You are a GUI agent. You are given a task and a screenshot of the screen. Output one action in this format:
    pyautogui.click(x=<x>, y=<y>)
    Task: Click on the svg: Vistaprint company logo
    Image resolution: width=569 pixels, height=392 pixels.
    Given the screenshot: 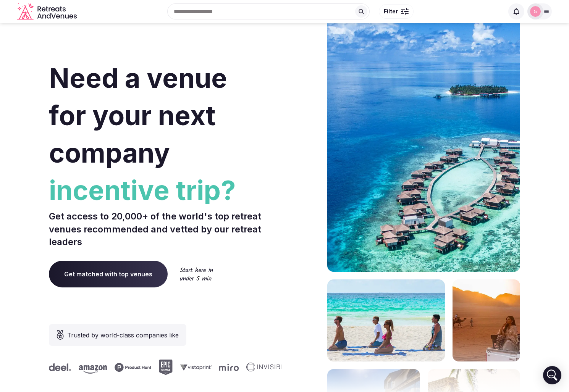 What is the action you would take?
    pyautogui.click(x=189, y=367)
    